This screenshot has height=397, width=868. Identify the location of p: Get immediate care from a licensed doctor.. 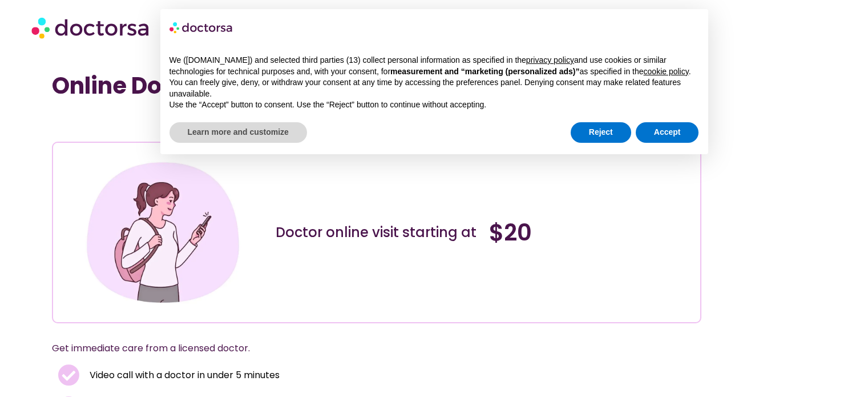
(363, 349).